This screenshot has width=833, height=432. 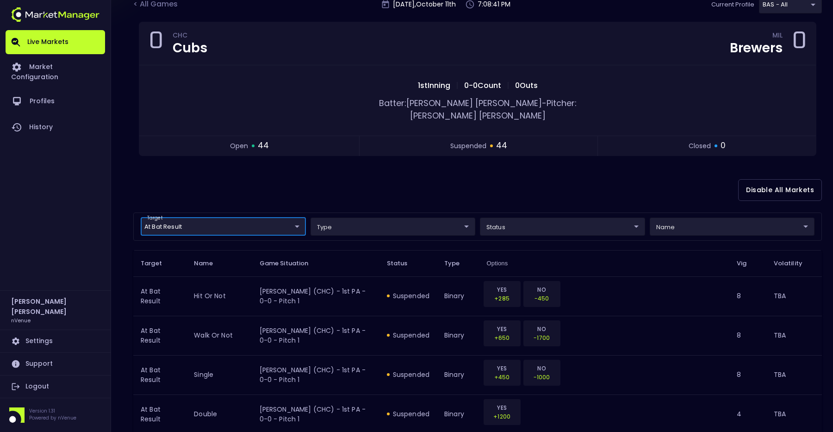 I want to click on p: -1700, so click(x=542, y=337).